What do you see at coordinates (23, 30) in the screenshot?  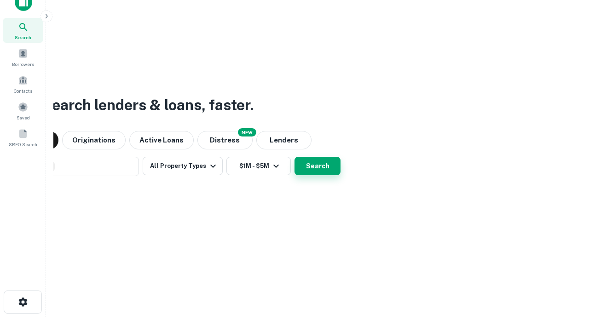 I see `div: Search` at bounding box center [23, 30].